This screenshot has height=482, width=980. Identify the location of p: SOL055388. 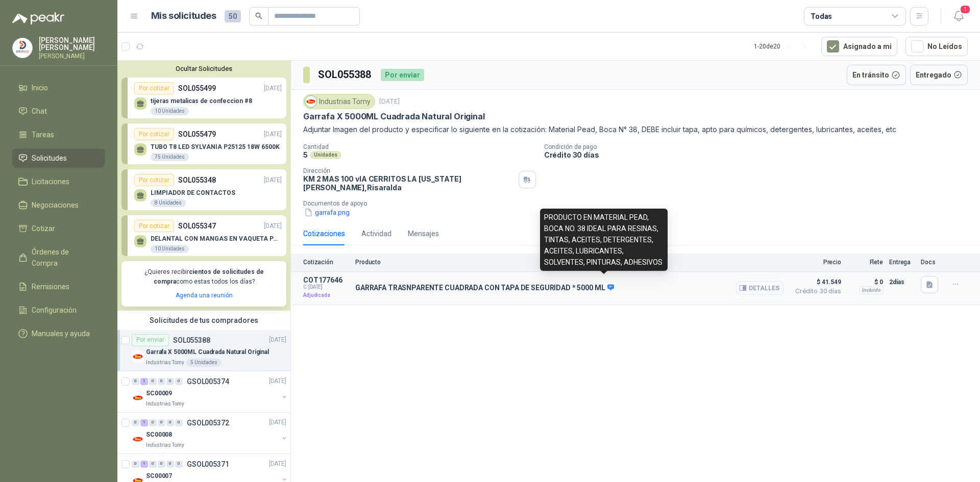
(192, 340).